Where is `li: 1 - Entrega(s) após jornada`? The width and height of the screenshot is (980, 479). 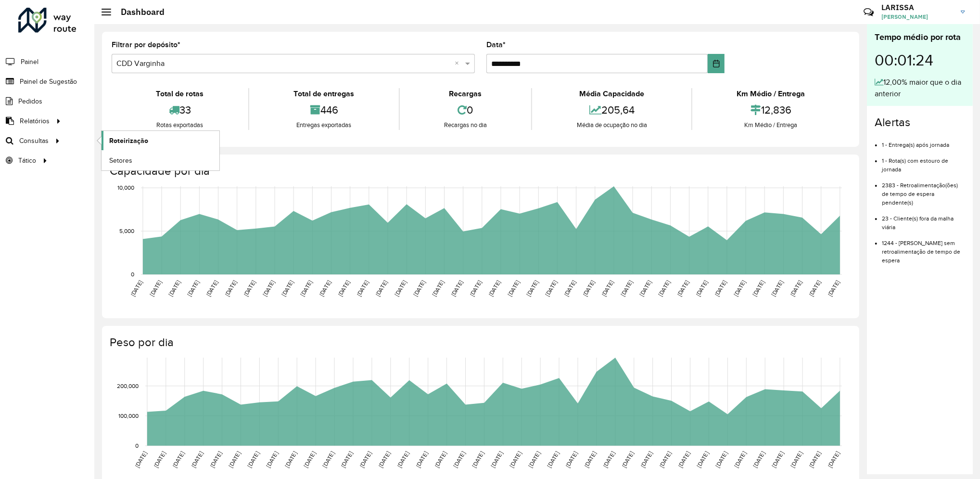 li: 1 - Entrega(s) após jornada is located at coordinates (923, 141).